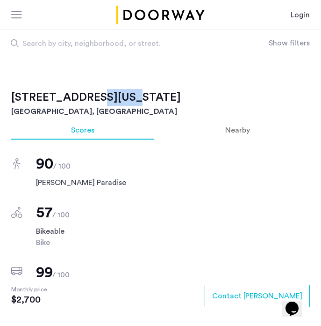 Image resolution: width=321 pixels, height=326 pixels. I want to click on span: $2,700, so click(29, 299).